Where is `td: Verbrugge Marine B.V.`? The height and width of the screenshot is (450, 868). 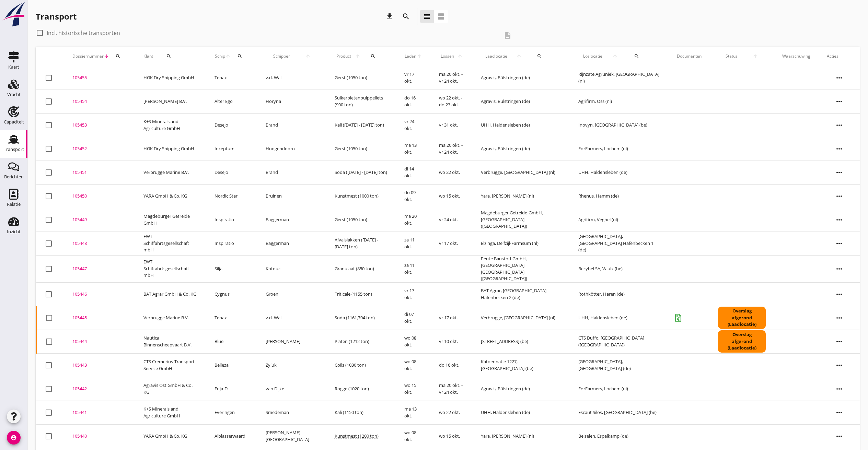
td: Verbrugge Marine B.V. is located at coordinates (170, 172).